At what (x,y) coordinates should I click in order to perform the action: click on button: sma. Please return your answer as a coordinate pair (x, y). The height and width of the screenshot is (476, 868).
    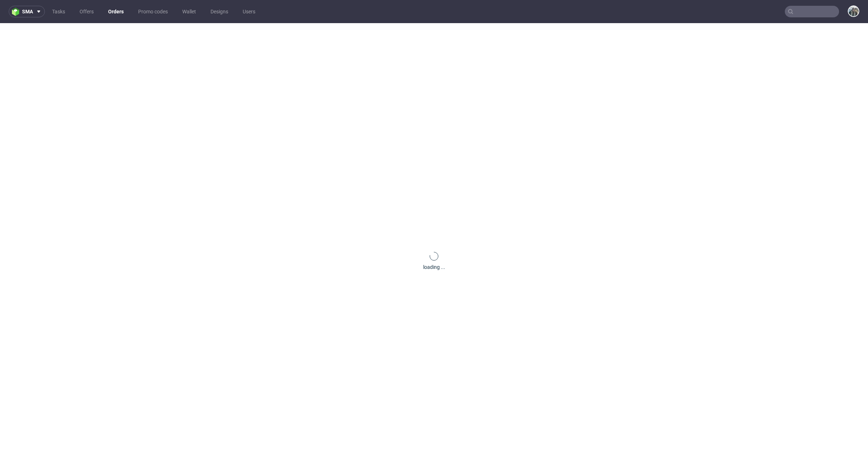
    Looking at the image, I should click on (27, 12).